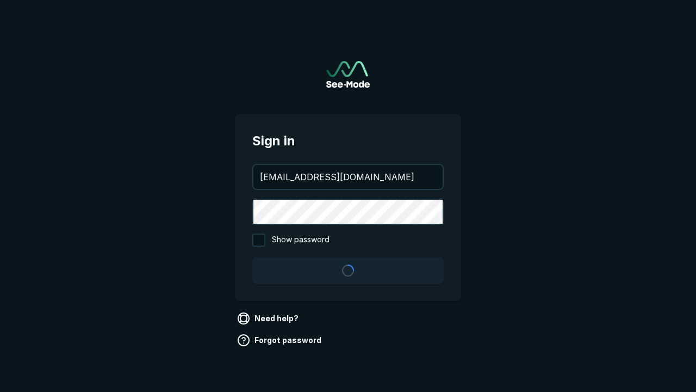 Image resolution: width=696 pixels, height=392 pixels. Describe the element at coordinates (348, 74) in the screenshot. I see `a: Go to sign in` at that location.